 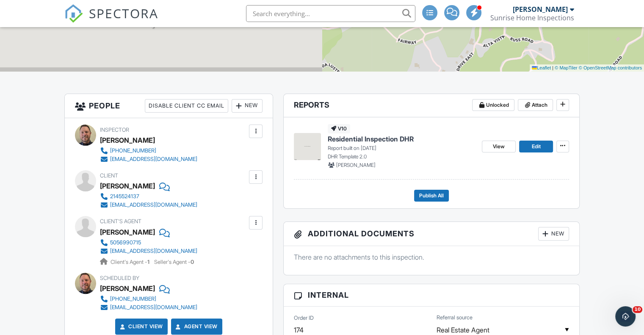 What do you see at coordinates (131, 261) in the screenshot?
I see `span: Client's Agent -` at bounding box center [131, 261].